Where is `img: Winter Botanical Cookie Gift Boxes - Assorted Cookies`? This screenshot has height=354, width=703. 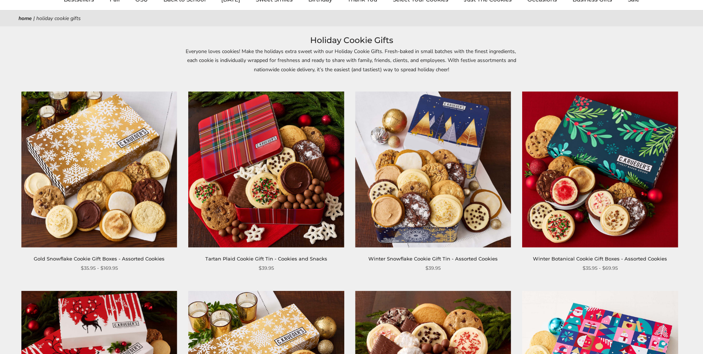
img: Winter Botanical Cookie Gift Boxes - Assorted Cookies is located at coordinates (600, 169).